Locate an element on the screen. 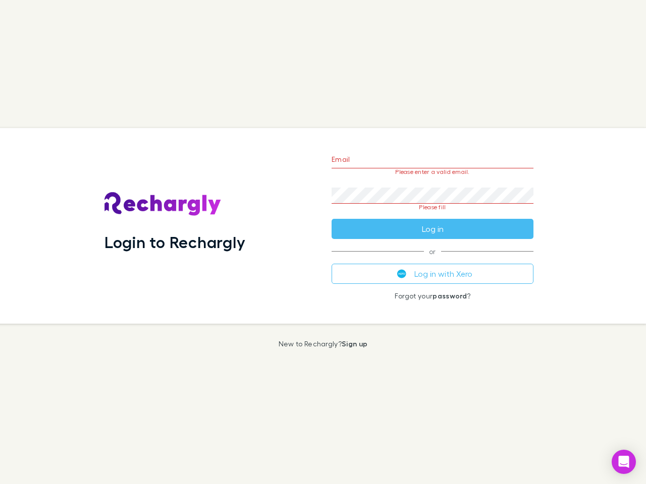 The width and height of the screenshot is (646, 484). img: Rechargly's Logo is located at coordinates (163, 204).